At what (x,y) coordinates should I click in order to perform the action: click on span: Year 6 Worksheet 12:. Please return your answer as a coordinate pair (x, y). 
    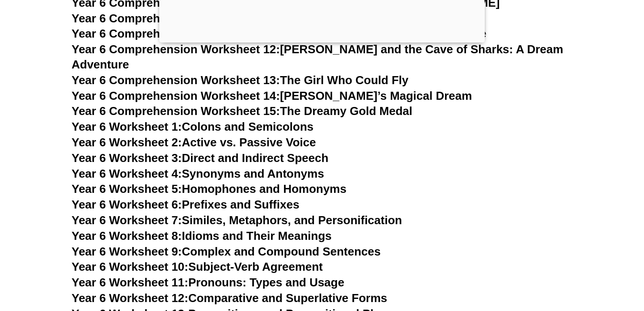
    Looking at the image, I should click on (130, 298).